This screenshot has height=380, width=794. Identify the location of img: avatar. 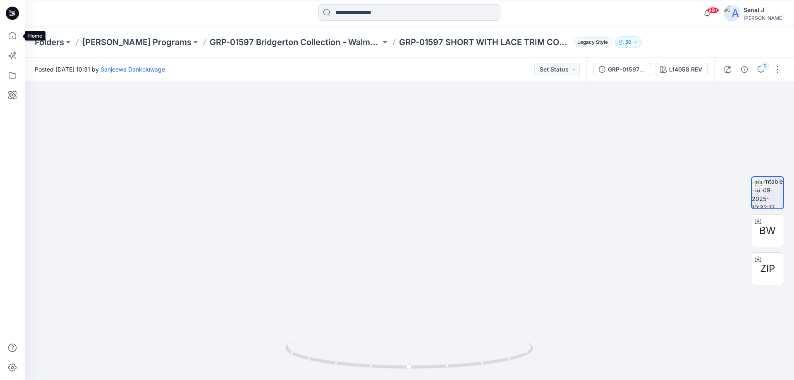
(732, 13).